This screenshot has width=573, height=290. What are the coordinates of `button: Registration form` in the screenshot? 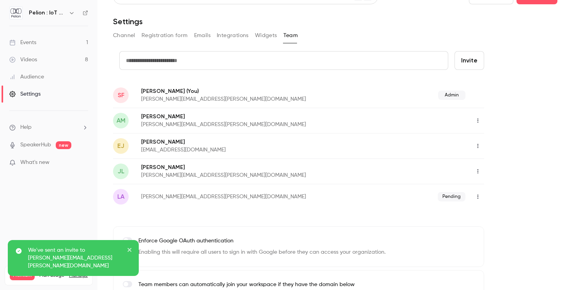 It's located at (165, 35).